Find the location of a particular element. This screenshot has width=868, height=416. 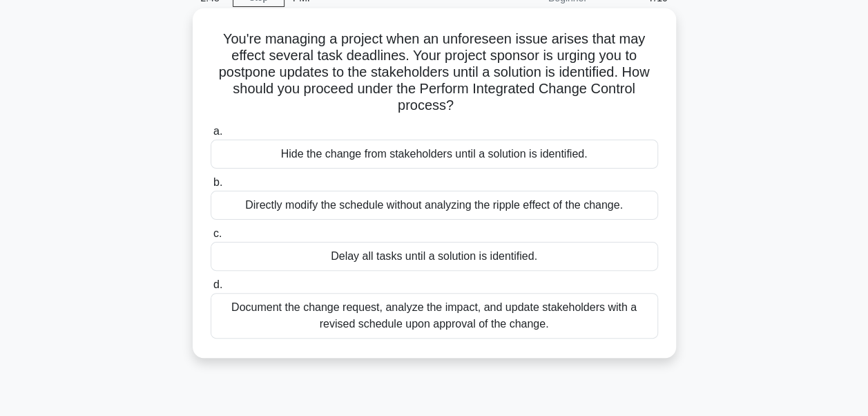

span: a. is located at coordinates (217, 130).